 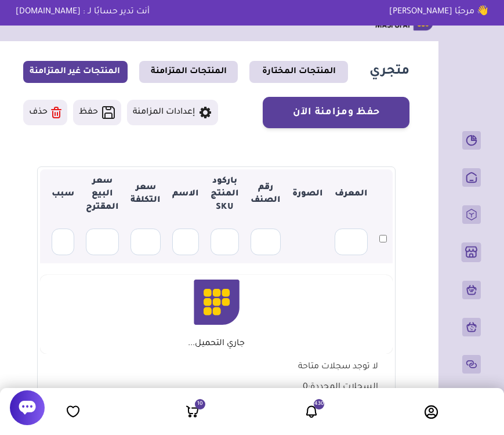 I want to click on strong: المعرف, so click(x=351, y=194).